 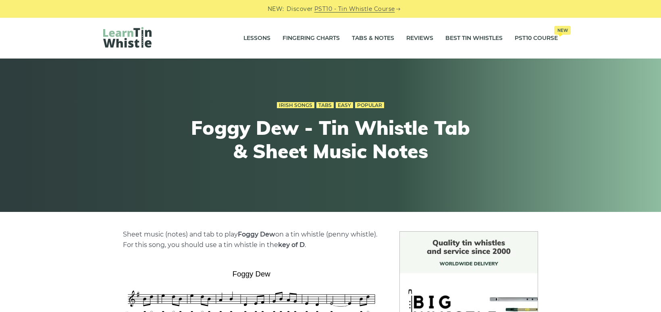 What do you see at coordinates (296, 105) in the screenshot?
I see `a: Irish Songs` at bounding box center [296, 105].